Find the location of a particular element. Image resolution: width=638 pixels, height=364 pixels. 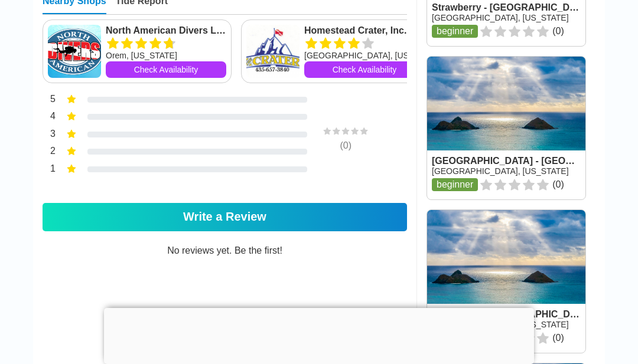

img: North American Divers LLC is located at coordinates (74, 51).